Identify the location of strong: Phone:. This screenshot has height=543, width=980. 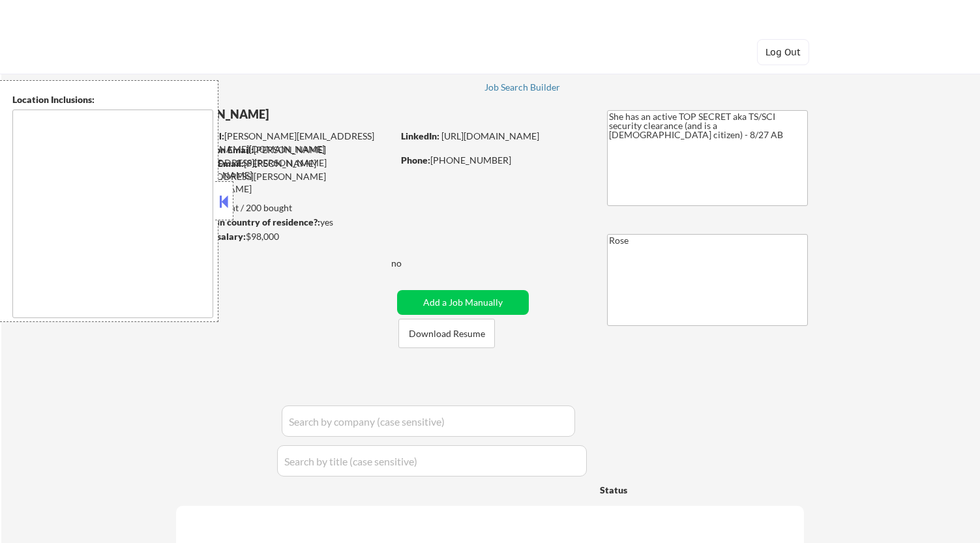
(415, 160).